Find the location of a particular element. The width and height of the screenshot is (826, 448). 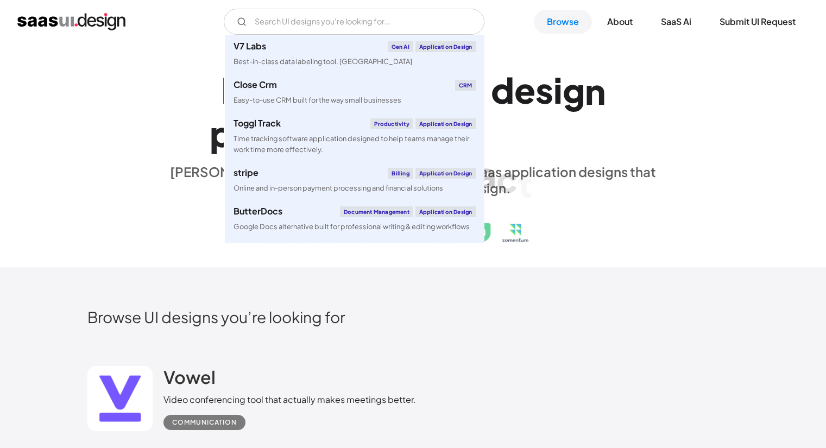

div: s is located at coordinates (544, 90).